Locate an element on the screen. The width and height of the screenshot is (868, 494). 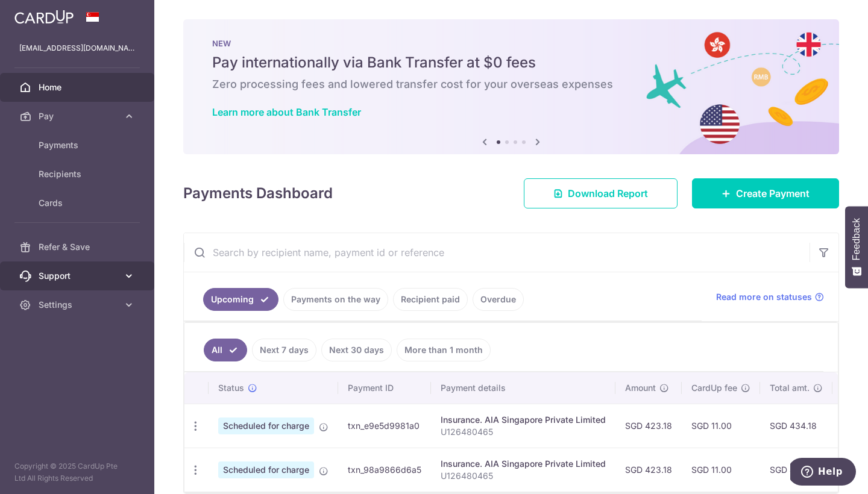
span: Support is located at coordinates (79, 276).